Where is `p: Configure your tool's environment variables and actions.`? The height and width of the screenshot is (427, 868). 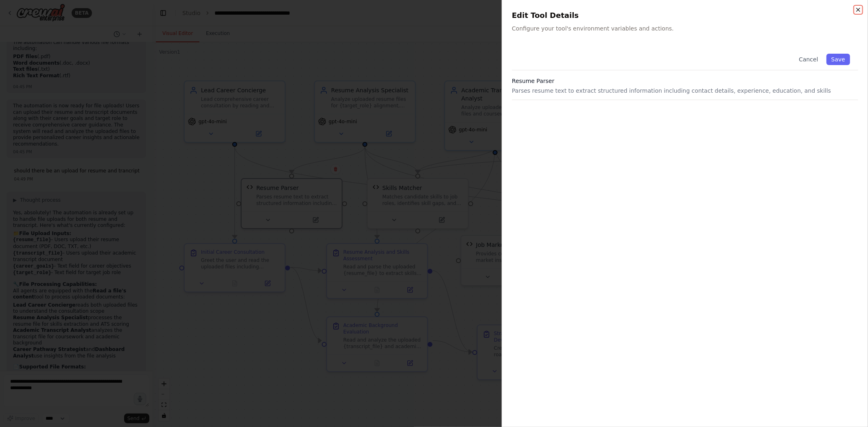
p: Configure your tool's environment variables and actions. is located at coordinates (685, 29).